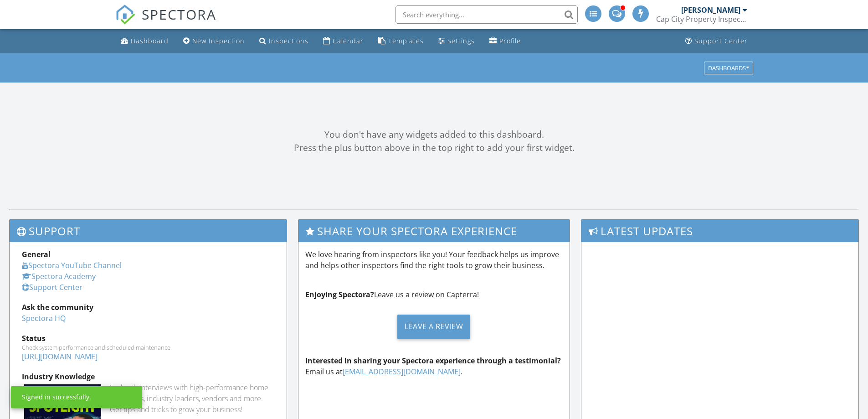  Describe the element at coordinates (721, 40) in the screenshot. I see `div: Support Center` at that location.